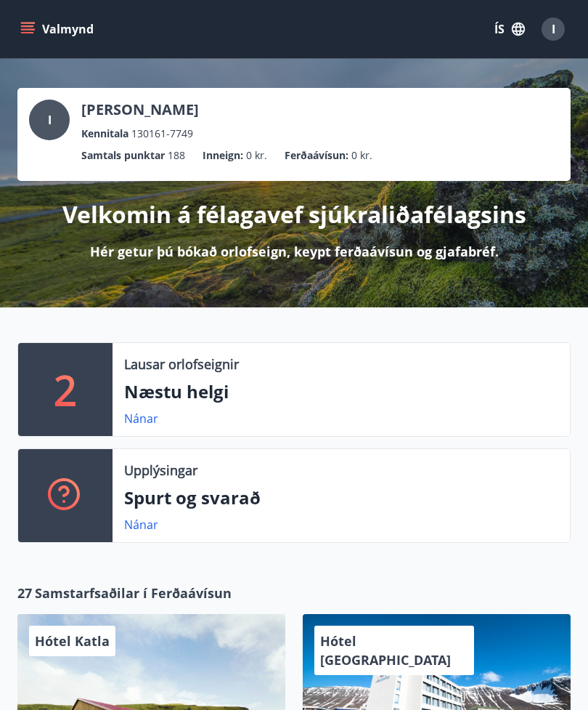 The height and width of the screenshot is (710, 588). Describe the element at coordinates (294, 214) in the screenshot. I see `p: Velkomin á félagavef sjúkraliðafélagsins` at that location.